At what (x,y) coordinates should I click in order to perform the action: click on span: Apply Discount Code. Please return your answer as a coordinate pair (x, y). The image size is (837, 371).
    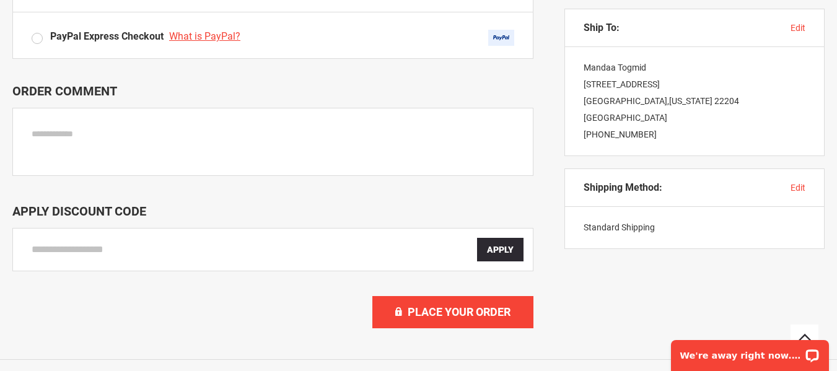
    Looking at the image, I should click on (79, 211).